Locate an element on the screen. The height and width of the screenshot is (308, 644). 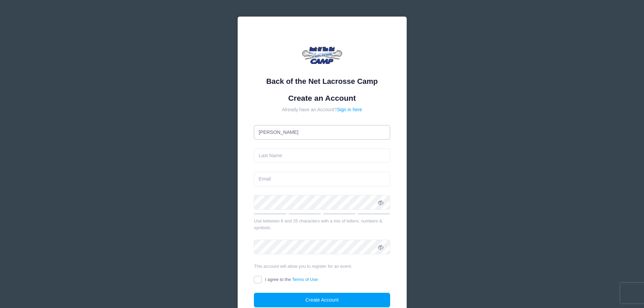
button: Create Account is located at coordinates (322, 300).